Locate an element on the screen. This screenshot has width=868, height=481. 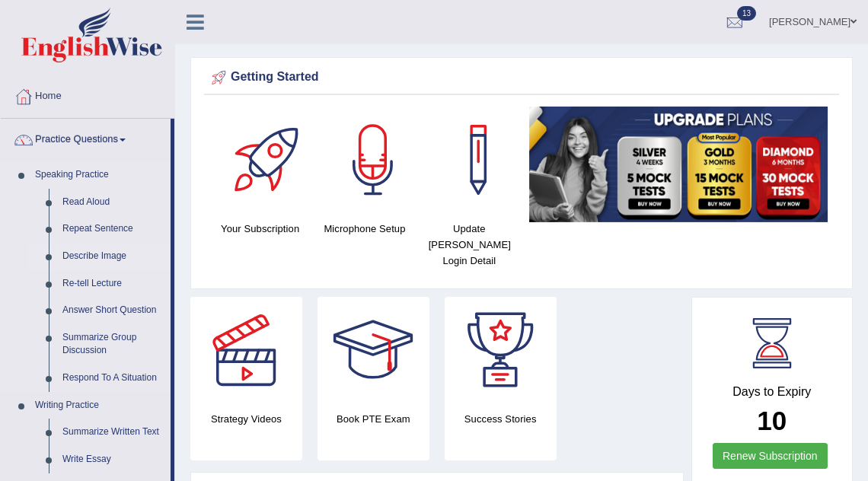
a: Re-tell Lecture is located at coordinates (113, 284).